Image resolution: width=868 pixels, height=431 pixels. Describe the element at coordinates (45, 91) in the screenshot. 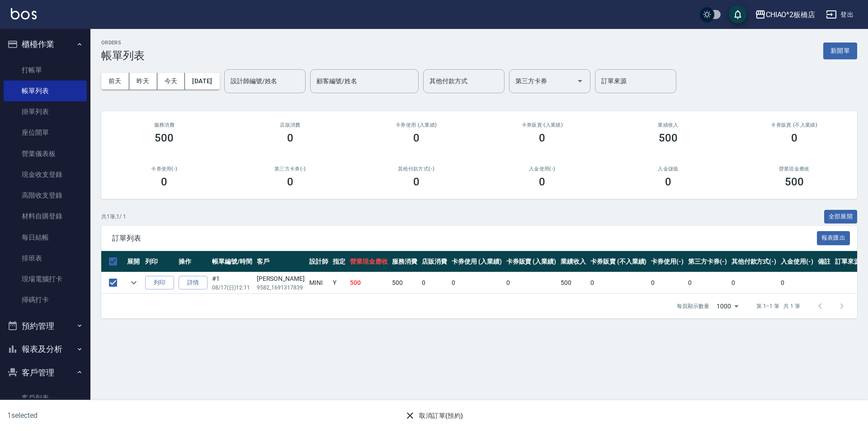

I see `a: 帳單列表` at that location.